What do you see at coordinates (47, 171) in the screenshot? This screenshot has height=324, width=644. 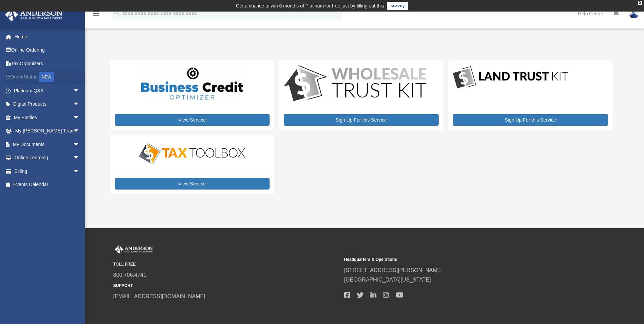 I see `a: Billingarrow_drop_down` at bounding box center [47, 171].